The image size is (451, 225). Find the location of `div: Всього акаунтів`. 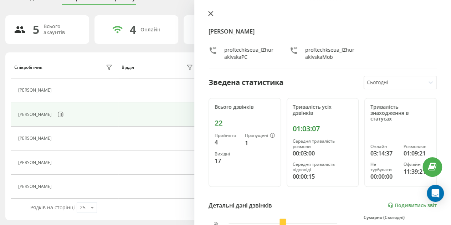

div: Всього акаунтів is located at coordinates (62, 30).